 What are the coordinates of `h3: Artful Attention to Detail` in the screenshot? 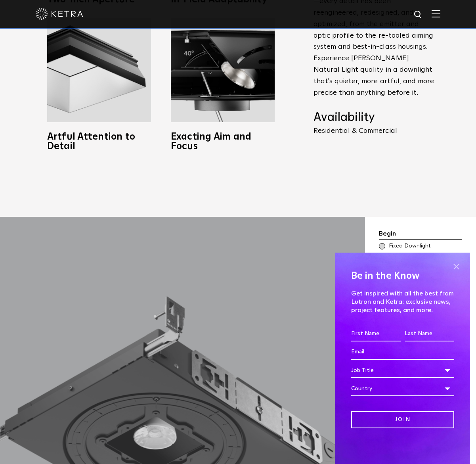 It's located at (99, 142).